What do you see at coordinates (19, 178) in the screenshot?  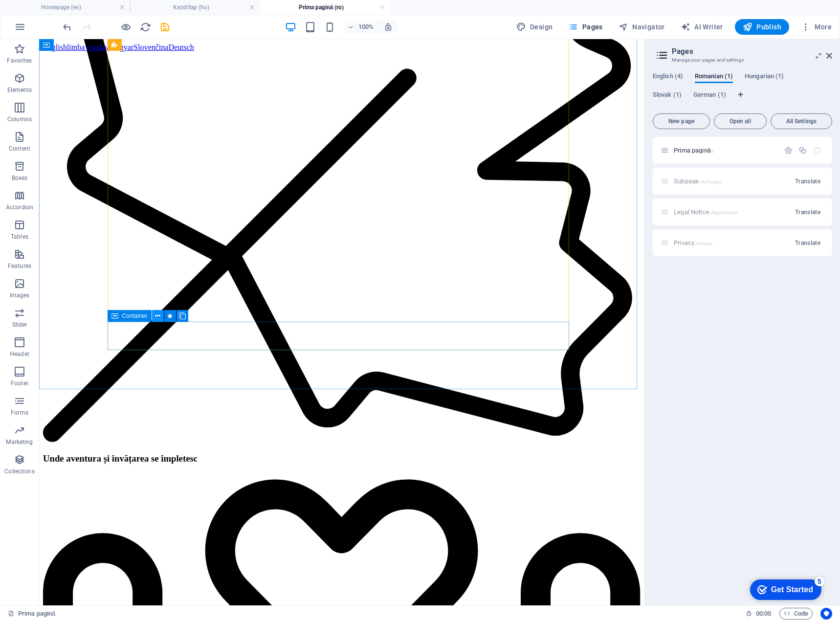 I see `p: Boxes` at bounding box center [19, 178].